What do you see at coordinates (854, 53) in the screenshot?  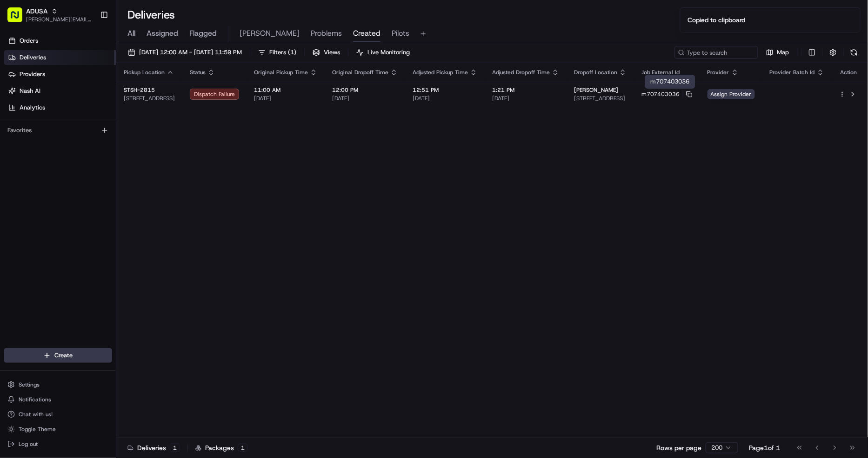 I see `button: Refresh` at bounding box center [854, 53].